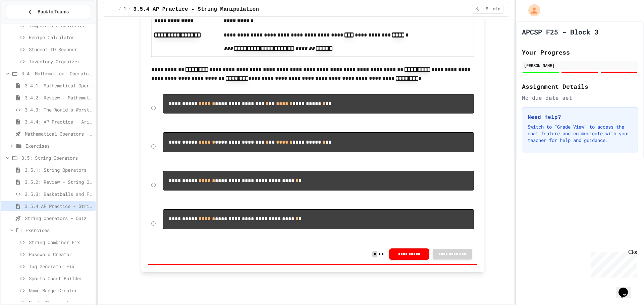 Image resolution: width=644 pixels, height=305 pixels. I want to click on span: 3.5.1: String Operators, so click(58, 170).